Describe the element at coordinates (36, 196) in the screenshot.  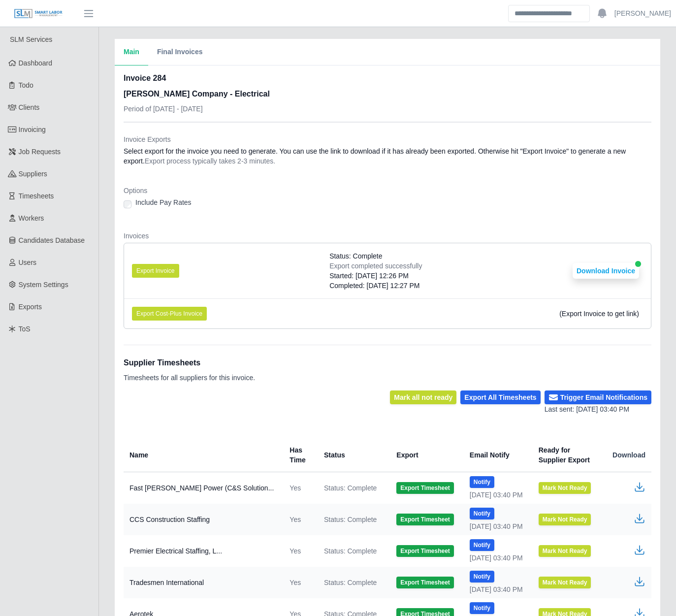
I see `span: Timesheets` at that location.